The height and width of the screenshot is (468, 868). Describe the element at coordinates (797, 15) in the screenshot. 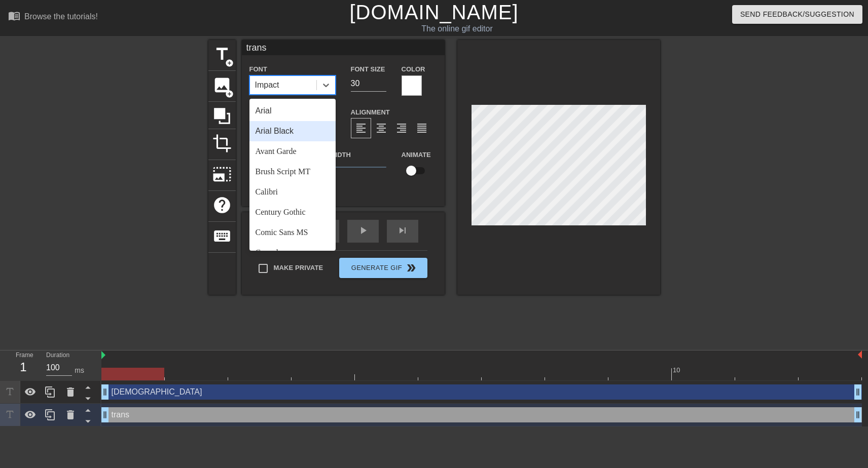

I see `span: Send Feedback/Suggestion` at that location.